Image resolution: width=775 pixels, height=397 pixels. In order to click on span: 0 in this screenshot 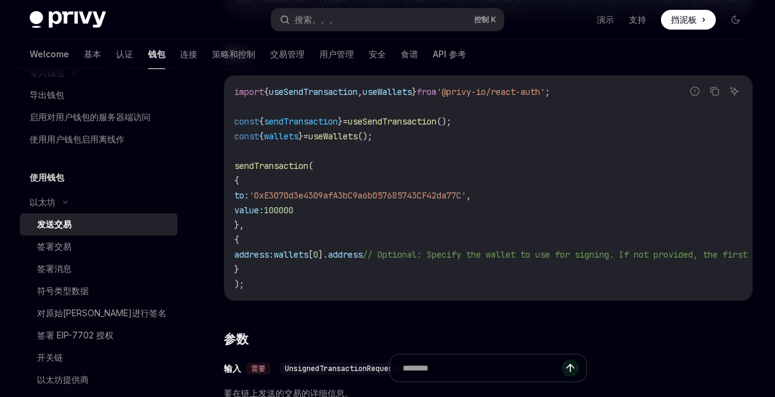, I will do `click(316, 255)`.